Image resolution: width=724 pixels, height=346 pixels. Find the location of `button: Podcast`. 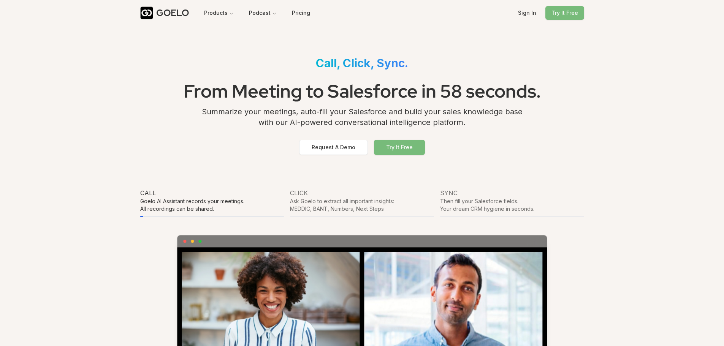

button: Podcast is located at coordinates (263, 13).